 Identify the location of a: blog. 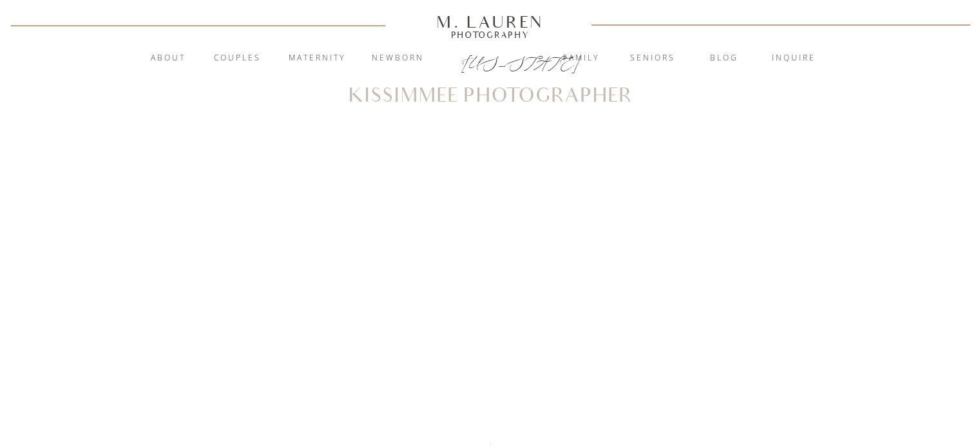
(724, 58).